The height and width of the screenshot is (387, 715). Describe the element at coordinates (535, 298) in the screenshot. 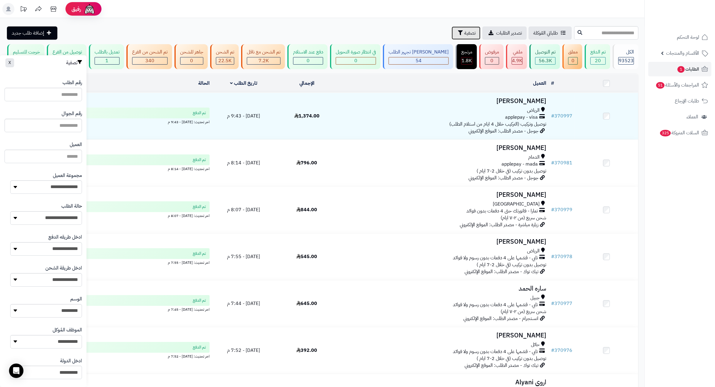

I see `span: جبيل` at that location.